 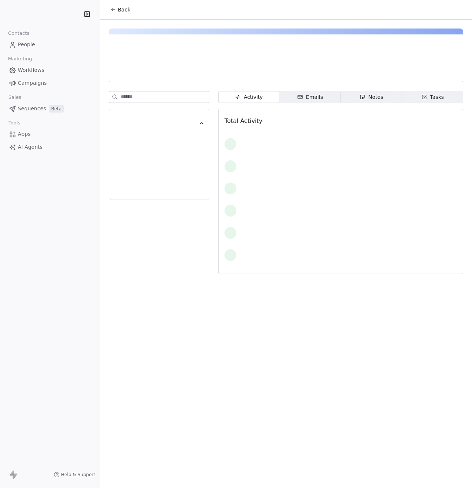 What do you see at coordinates (32, 109) in the screenshot?
I see `span: Sequences` at bounding box center [32, 109].